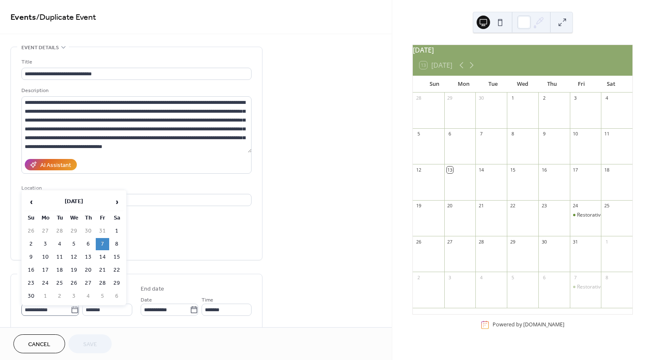 This screenshot has height=360, width=653. Describe the element at coordinates (607, 205) in the screenshot. I see `div: 25` at that location.